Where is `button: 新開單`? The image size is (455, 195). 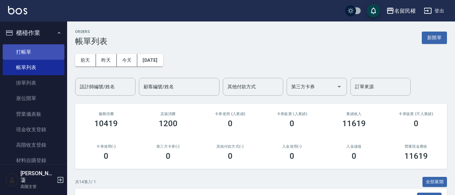
button: 新開單 is located at coordinates (435, 38).